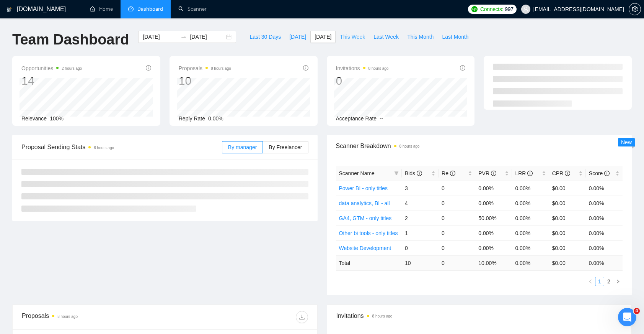  Describe the element at coordinates (183, 37) in the screenshot. I see `span: swap-right` at that location.